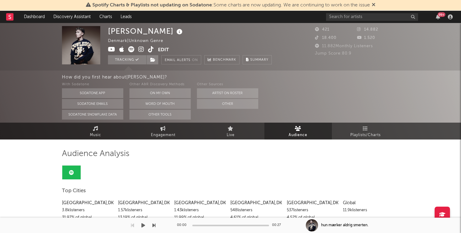  I want to click on div: 31.97 % of global, so click(88, 218).